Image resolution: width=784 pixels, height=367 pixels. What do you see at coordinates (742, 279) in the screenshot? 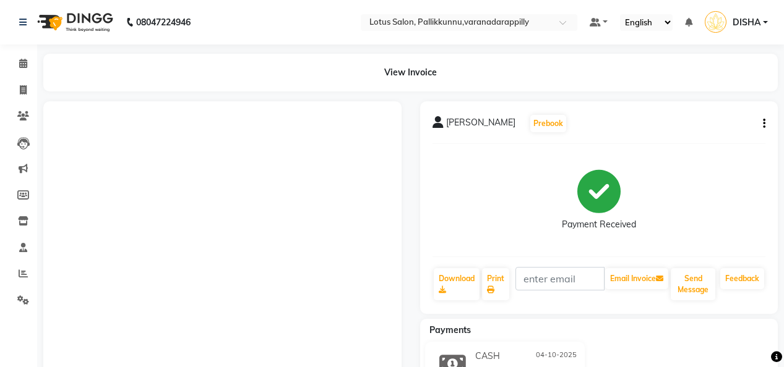
I see `a: Feedback` at bounding box center [742, 279].